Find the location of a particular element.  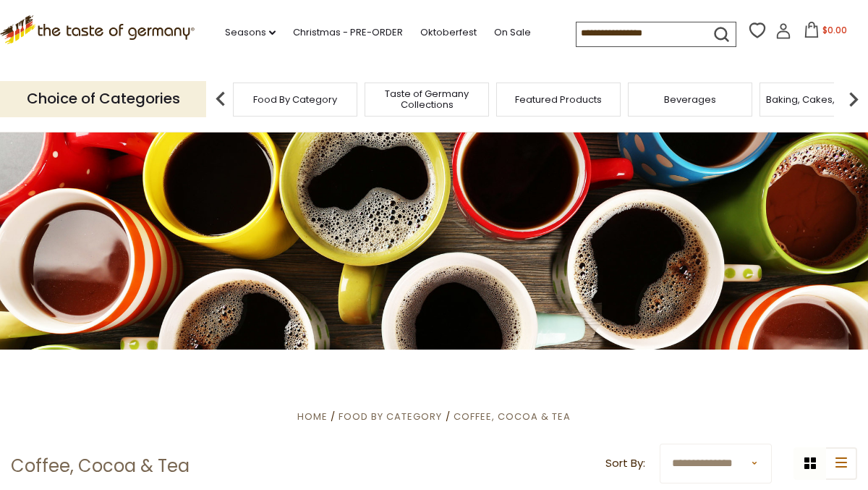

img: next arrow is located at coordinates (854, 99).